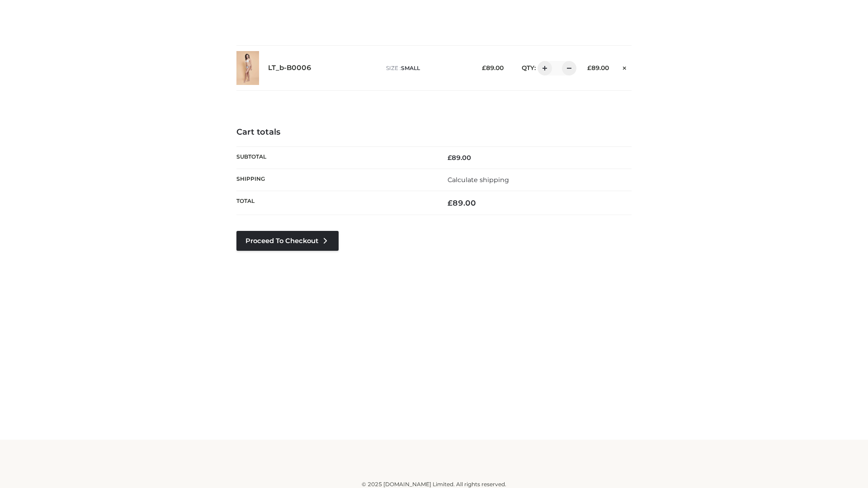 The image size is (868, 488). What do you see at coordinates (479, 180) in the screenshot?
I see `a: Calculate shipping` at bounding box center [479, 180].